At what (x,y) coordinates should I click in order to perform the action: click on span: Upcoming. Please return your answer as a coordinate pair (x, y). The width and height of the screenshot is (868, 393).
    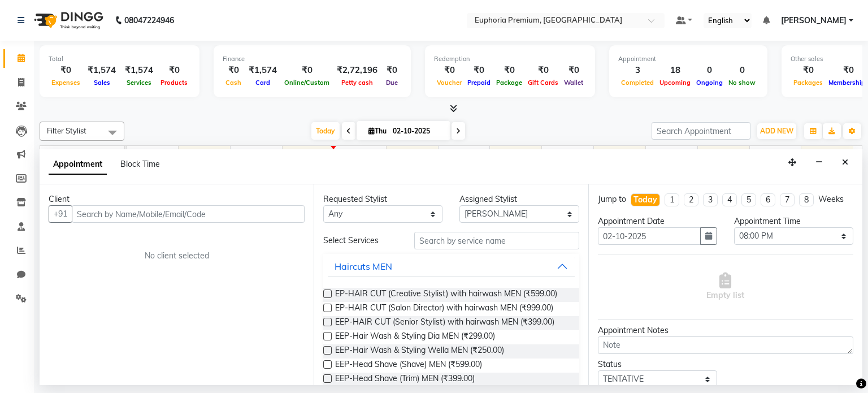
    Looking at the image, I should click on (675, 82).